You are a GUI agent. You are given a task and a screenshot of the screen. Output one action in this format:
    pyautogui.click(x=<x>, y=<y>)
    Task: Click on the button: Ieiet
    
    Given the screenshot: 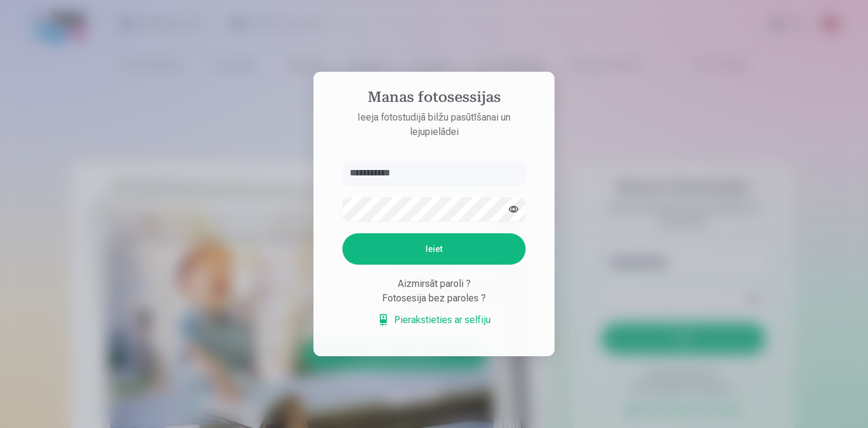 What is the action you would take?
    pyautogui.click(x=434, y=249)
    